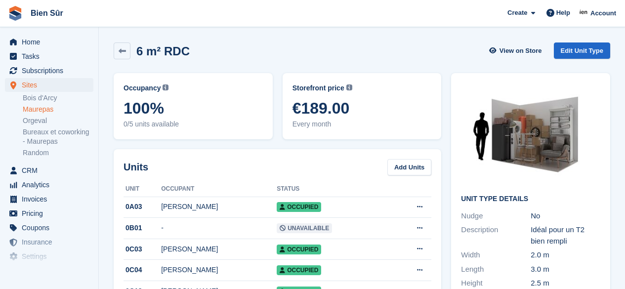 The width and height of the screenshot is (625, 289). I want to click on th: Occupant, so click(219, 189).